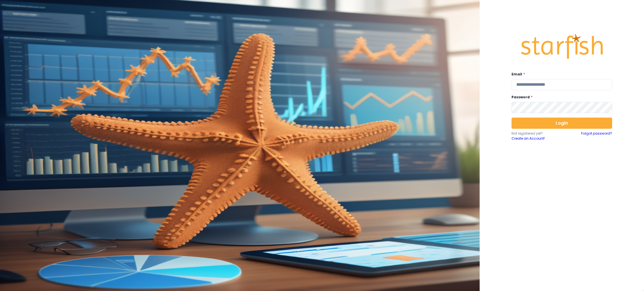  Describe the element at coordinates (596, 136) in the screenshot. I see `a: Forgot password?` at that location.